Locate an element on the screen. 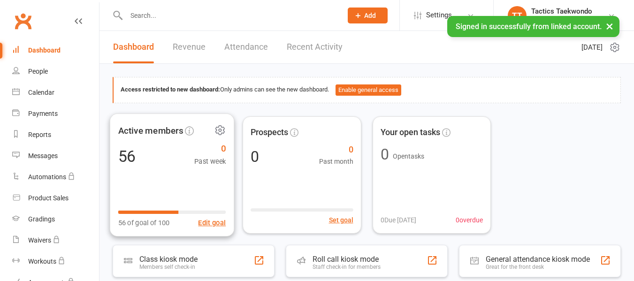 Image resolution: width=634 pixels, height=281 pixels. div: TT is located at coordinates (517, 15).